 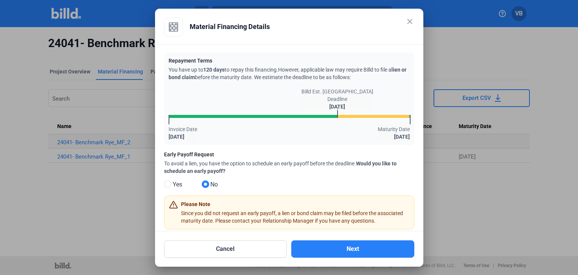 I want to click on span: Would you like to schedule an early payoff?, so click(x=280, y=167).